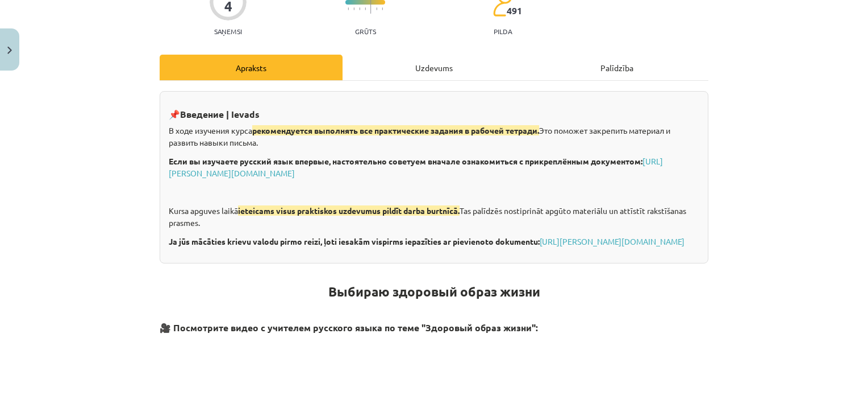  What do you see at coordinates (349, 210) in the screenshot?
I see `span: ieteicams visus praktiskos uzdevumus pildīt darba burtnīcā.` at bounding box center [349, 210].